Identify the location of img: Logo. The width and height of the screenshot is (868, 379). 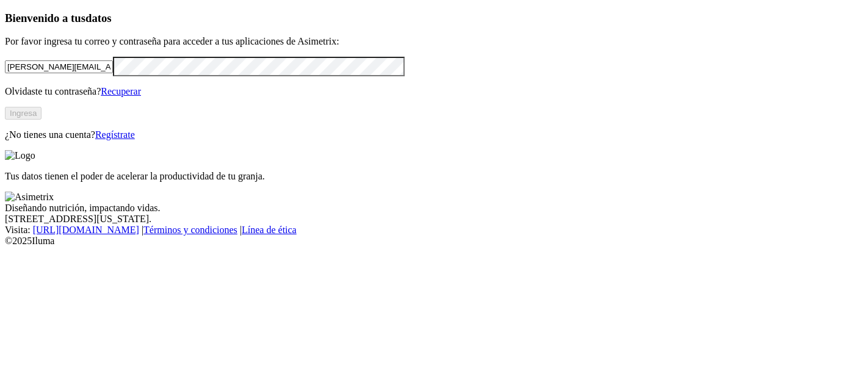
(20, 156).